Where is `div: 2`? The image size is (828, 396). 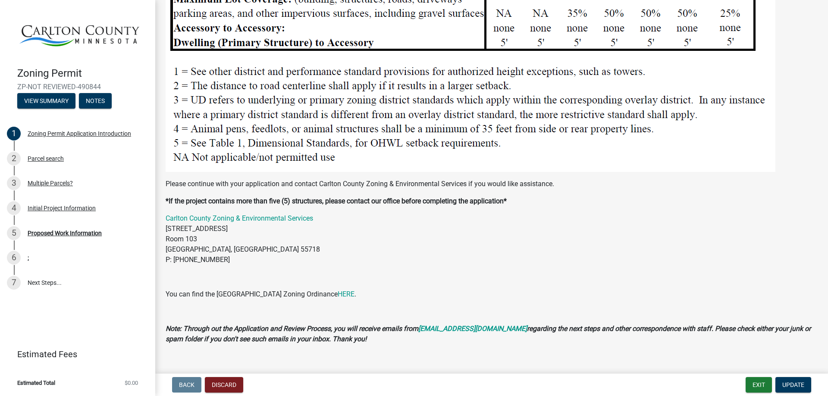 div: 2 is located at coordinates (14, 159).